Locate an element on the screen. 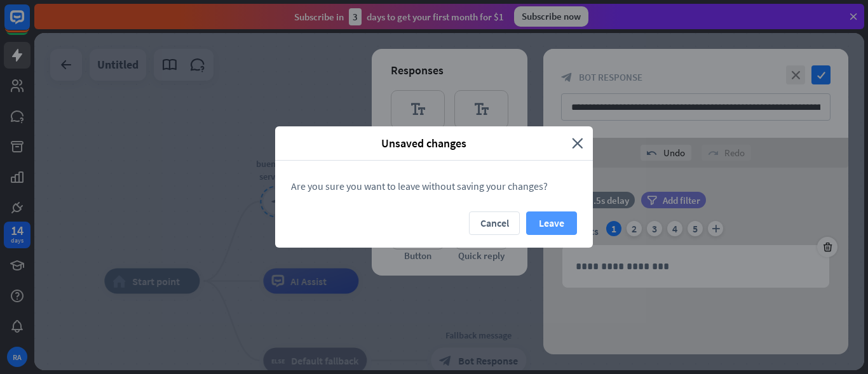  span: Are you sure you want to leave without saving your changes? is located at coordinates (419, 186).